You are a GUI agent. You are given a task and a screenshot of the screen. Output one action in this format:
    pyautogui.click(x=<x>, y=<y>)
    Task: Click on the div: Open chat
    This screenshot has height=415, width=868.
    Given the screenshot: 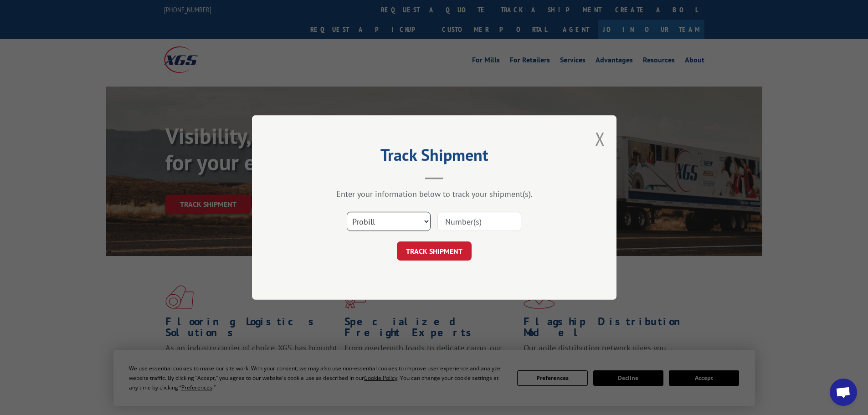 What is the action you would take?
    pyautogui.click(x=843, y=392)
    